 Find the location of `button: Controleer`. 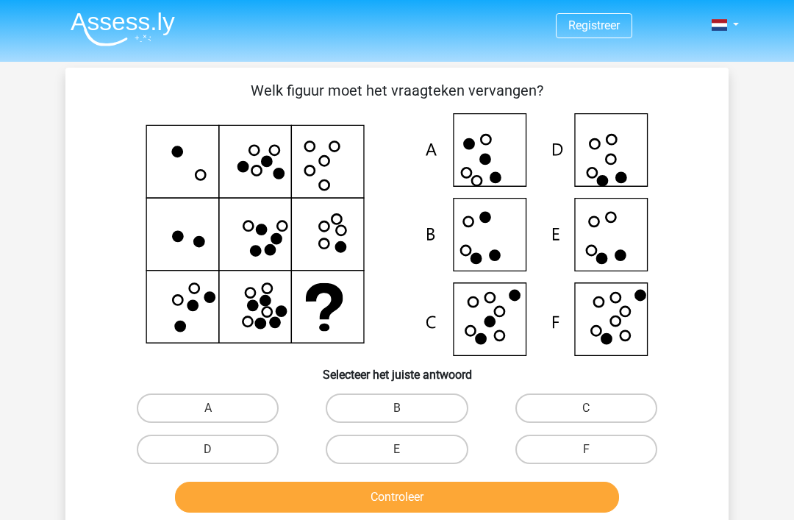

button: Controleer is located at coordinates (397, 497).